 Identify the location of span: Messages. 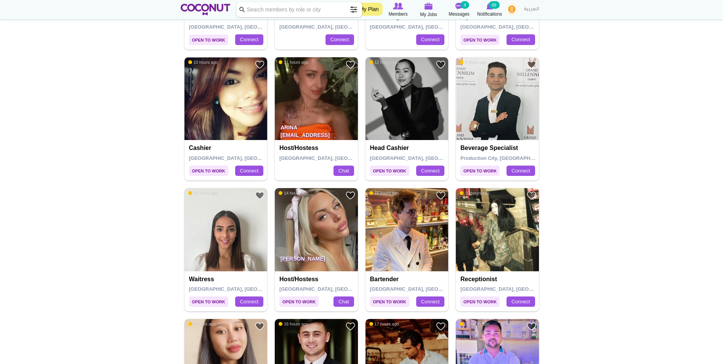
(459, 14).